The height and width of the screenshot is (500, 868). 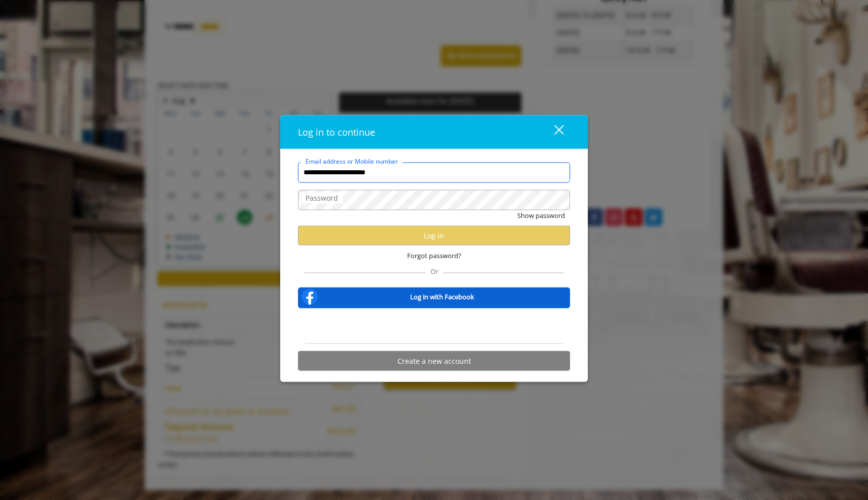 I want to click on img: facebook-logo, so click(x=310, y=296).